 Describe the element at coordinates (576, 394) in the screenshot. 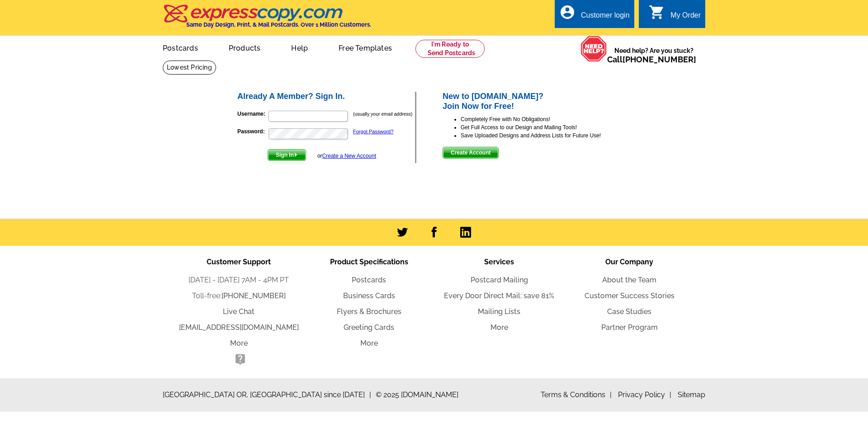

I see `a: Terms & Conditions` at that location.